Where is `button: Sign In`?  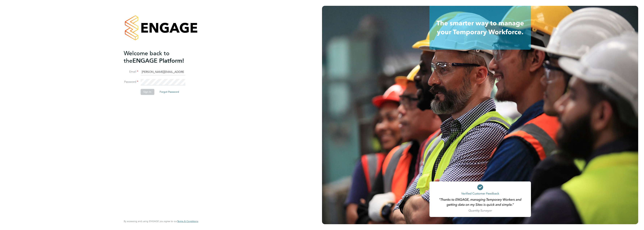 button: Sign In is located at coordinates (147, 92).